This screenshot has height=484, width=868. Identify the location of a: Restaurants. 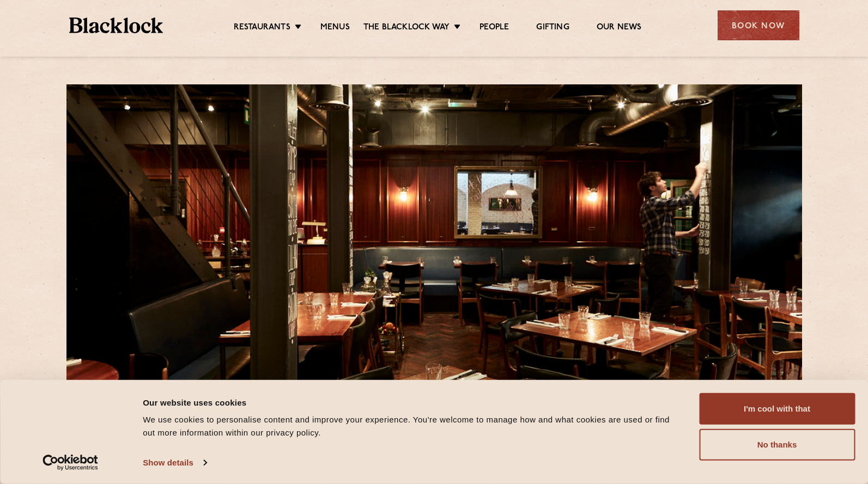
(262, 29).